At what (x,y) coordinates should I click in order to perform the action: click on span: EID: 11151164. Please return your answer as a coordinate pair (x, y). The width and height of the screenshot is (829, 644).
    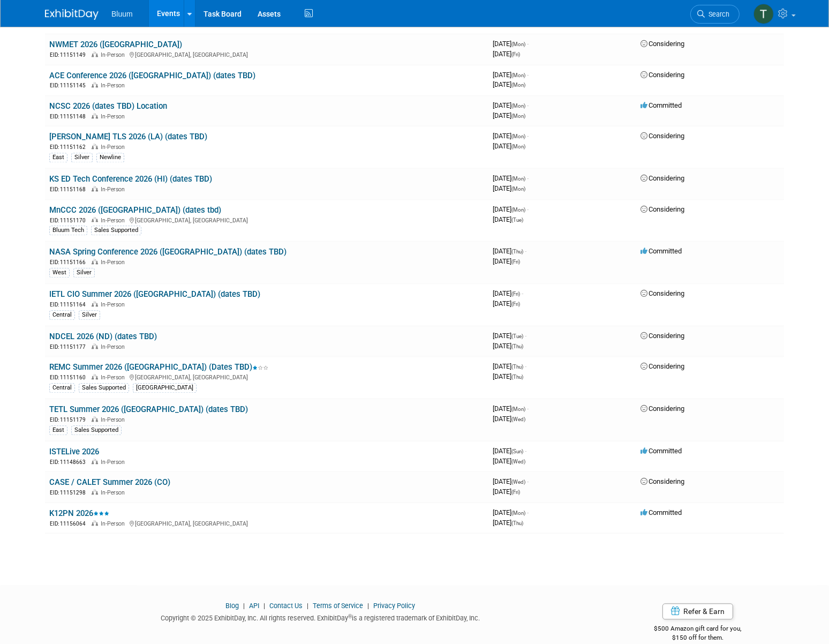
    Looking at the image, I should click on (69, 305).